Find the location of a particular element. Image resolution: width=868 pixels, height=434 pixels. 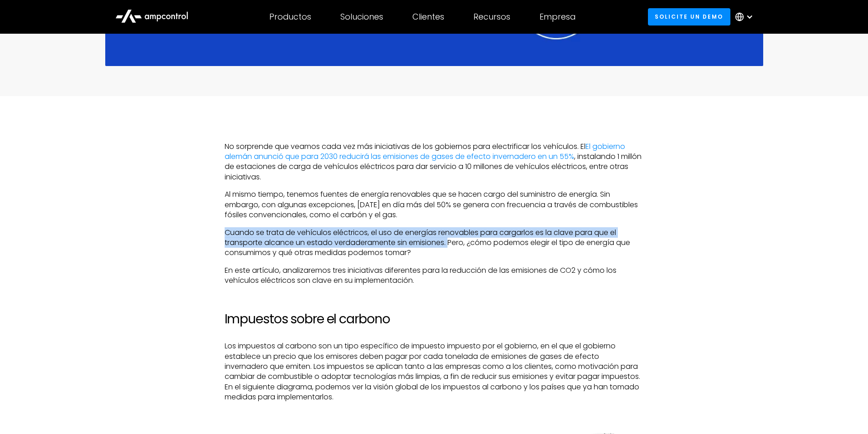

div: Productos is located at coordinates (290, 17).